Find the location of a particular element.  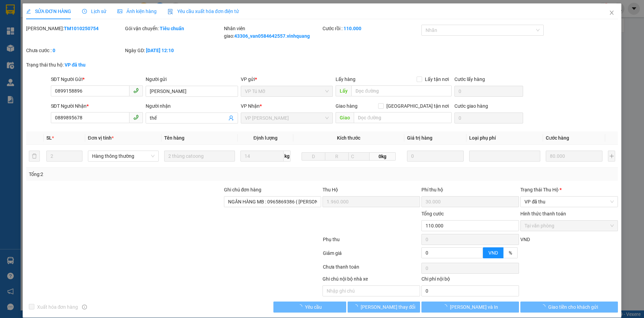

button: Close is located at coordinates (612, 13).